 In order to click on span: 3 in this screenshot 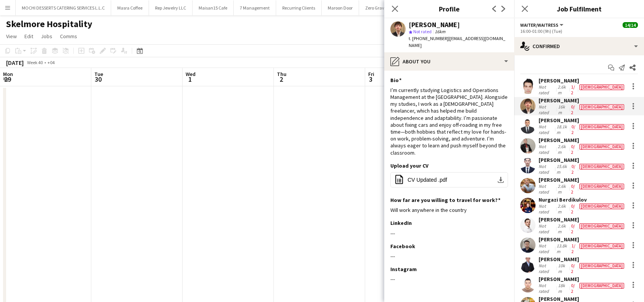, I will do `click(370, 78)`.